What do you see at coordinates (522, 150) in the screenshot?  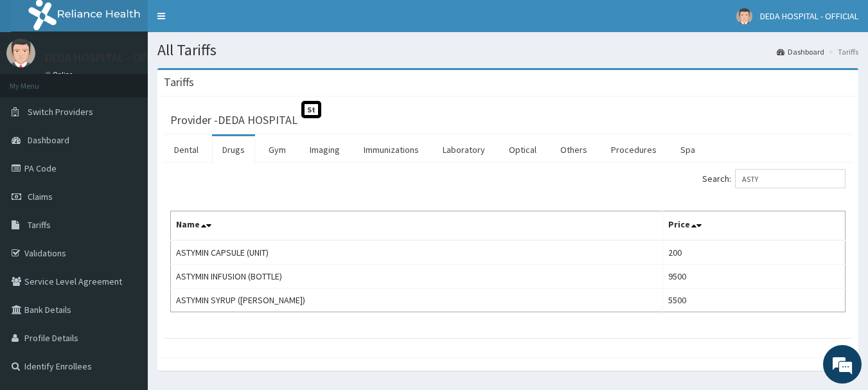 I see `a: Optical` at bounding box center [522, 150].